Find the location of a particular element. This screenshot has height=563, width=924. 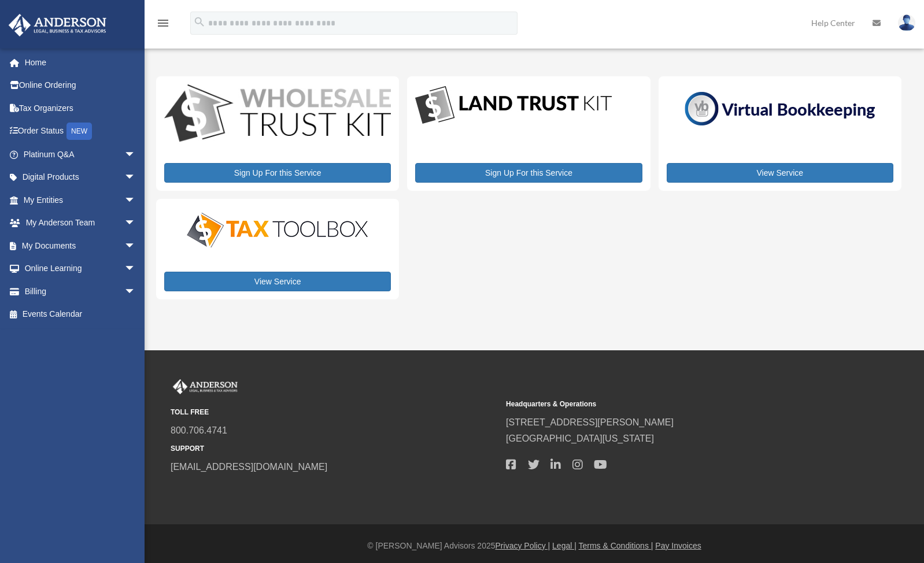

a: My Anderson Teamarrow_drop_down is located at coordinates (80, 223).